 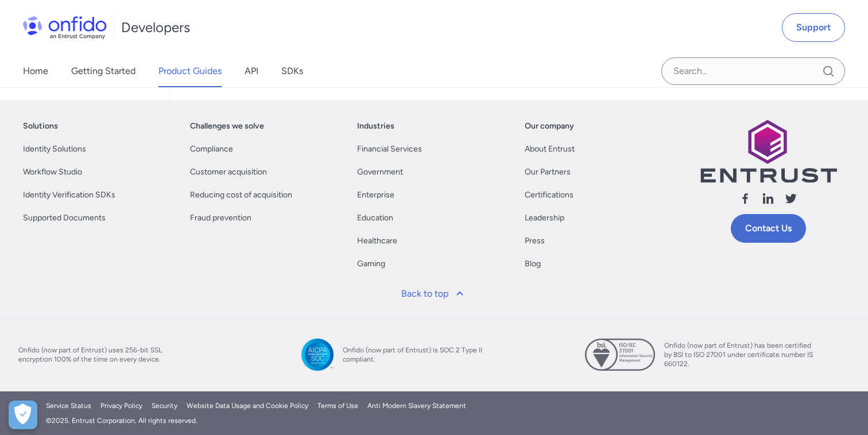 What do you see at coordinates (54, 149) in the screenshot?
I see `a: Identity Solutions` at bounding box center [54, 149].